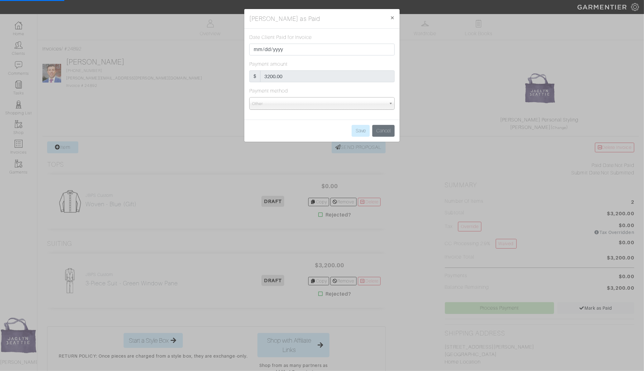 Image resolution: width=644 pixels, height=371 pixels. I want to click on label: Payment amount, so click(268, 64).